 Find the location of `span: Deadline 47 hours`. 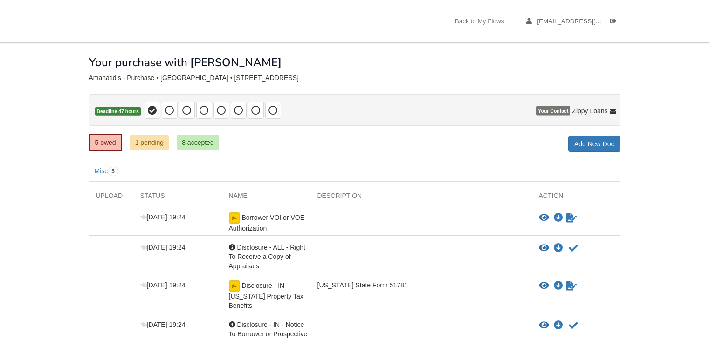

span: Deadline 47 hours is located at coordinates (118, 111).